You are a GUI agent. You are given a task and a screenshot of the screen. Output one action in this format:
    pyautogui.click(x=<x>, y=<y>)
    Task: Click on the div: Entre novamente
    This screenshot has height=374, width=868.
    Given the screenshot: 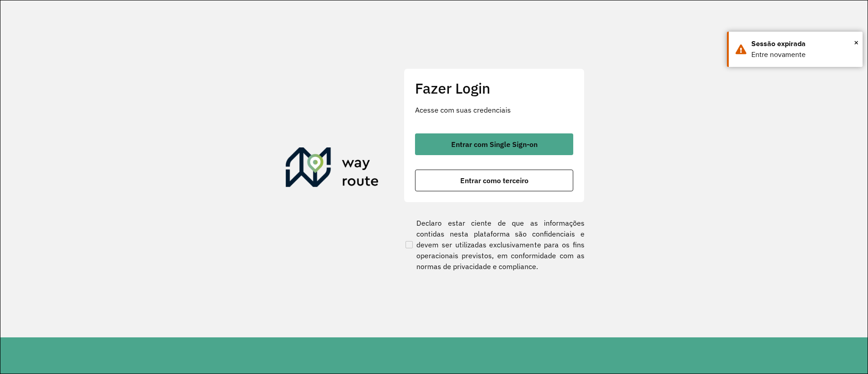 What is the action you would take?
    pyautogui.click(x=804, y=55)
    